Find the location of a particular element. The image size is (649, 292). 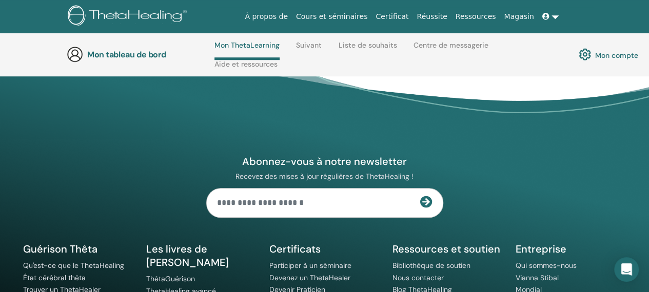

font: Participer à un séminaire is located at coordinates (310, 266).